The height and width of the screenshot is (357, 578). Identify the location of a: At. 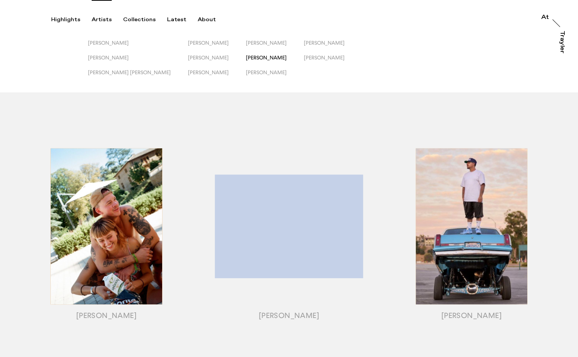
(545, 18).